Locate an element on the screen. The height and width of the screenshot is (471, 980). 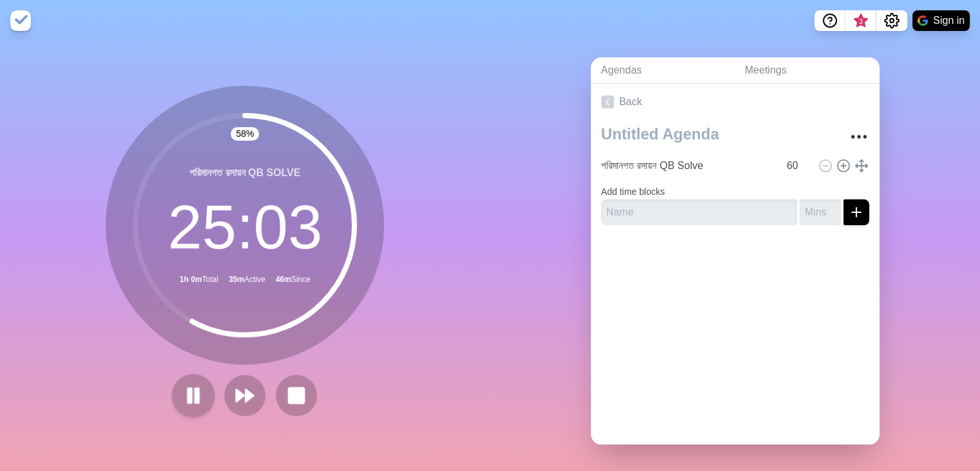
button: Settings is located at coordinates (892, 21).